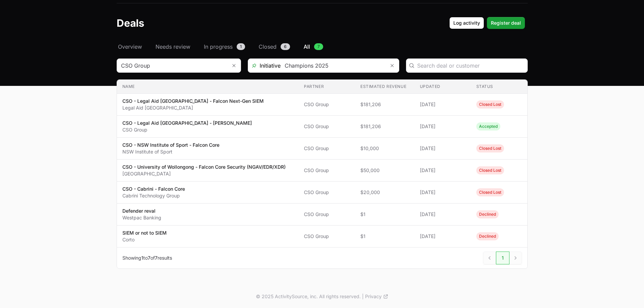  What do you see at coordinates (154, 196) in the screenshot?
I see `p: Cabrini Technology Group` at bounding box center [154, 196].